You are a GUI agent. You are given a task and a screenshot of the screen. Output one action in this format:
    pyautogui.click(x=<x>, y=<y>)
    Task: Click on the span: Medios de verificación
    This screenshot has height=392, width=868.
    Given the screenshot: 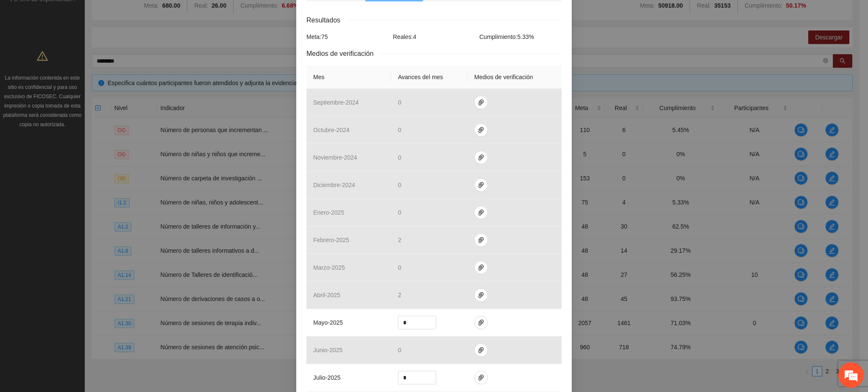 What is the action you would take?
    pyautogui.click(x=343, y=53)
    